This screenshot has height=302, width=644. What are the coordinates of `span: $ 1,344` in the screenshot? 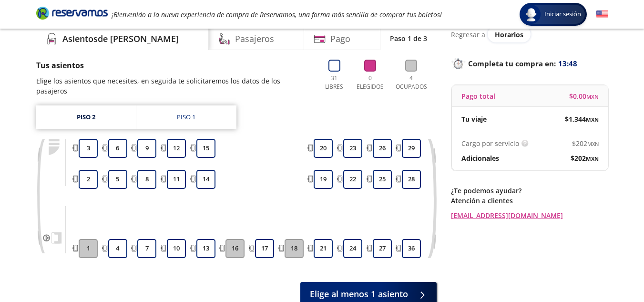 It's located at (582, 119).